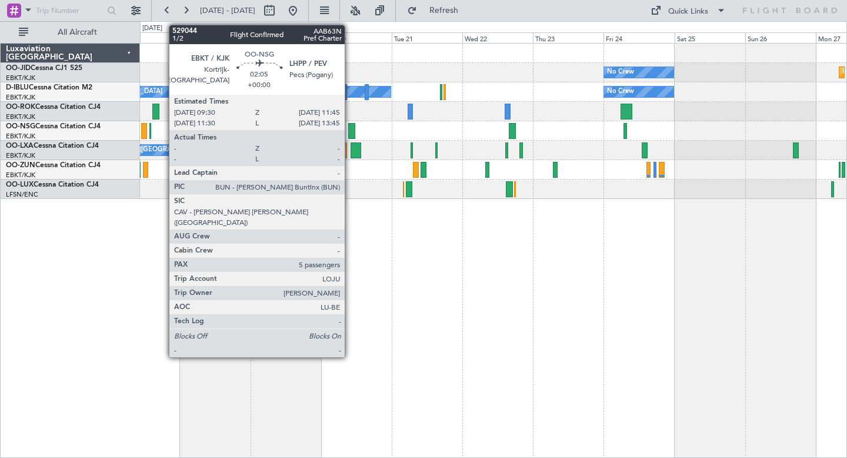 Image resolution: width=847 pixels, height=458 pixels. Describe the element at coordinates (215, 38) in the screenshot. I see `div: Sat 18` at that location.